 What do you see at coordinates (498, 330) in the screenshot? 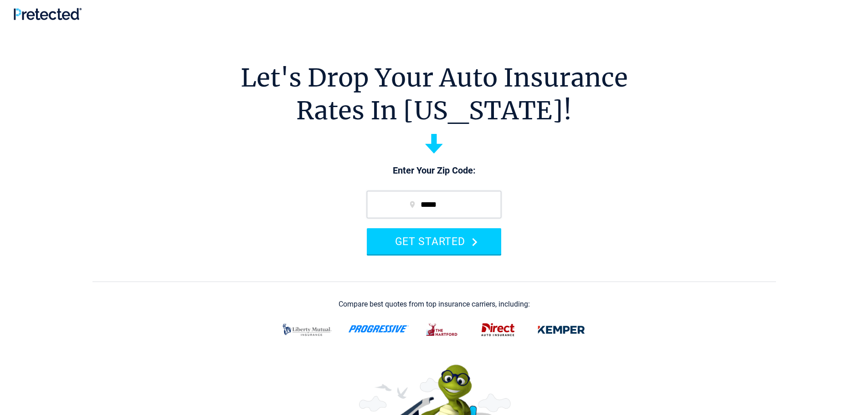
I see `img: direct` at bounding box center [498, 330].